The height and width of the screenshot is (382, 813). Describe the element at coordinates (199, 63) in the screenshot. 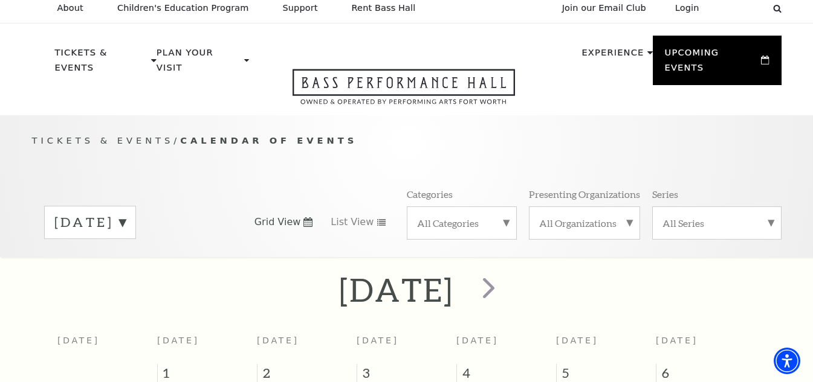

I see `p: Plan Your Visit` at that location.